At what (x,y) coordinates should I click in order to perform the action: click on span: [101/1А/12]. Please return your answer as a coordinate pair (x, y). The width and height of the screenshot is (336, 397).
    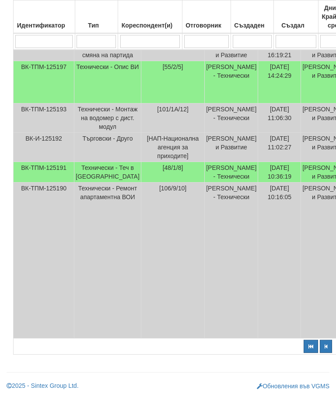
    Looking at the image, I should click on (173, 109).